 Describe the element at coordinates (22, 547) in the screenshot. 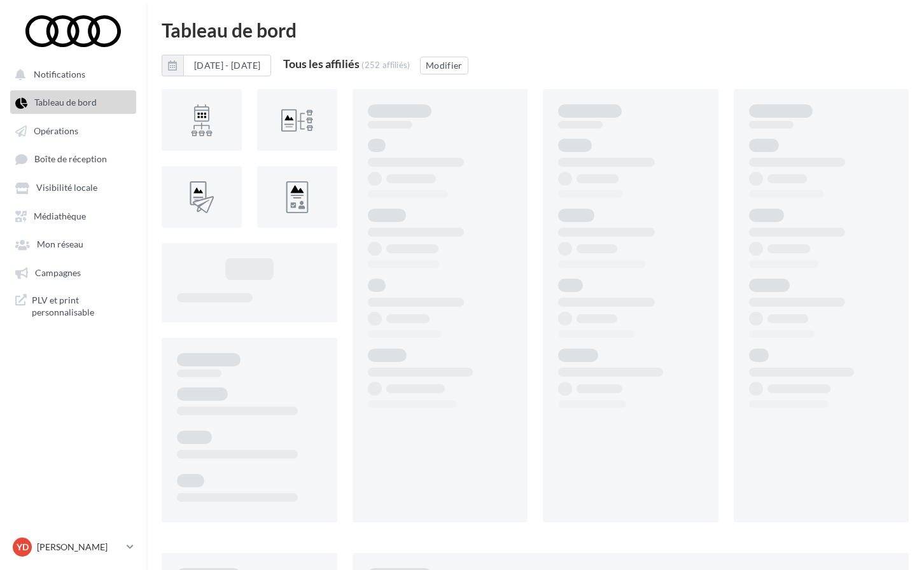

I see `span: YD` at that location.